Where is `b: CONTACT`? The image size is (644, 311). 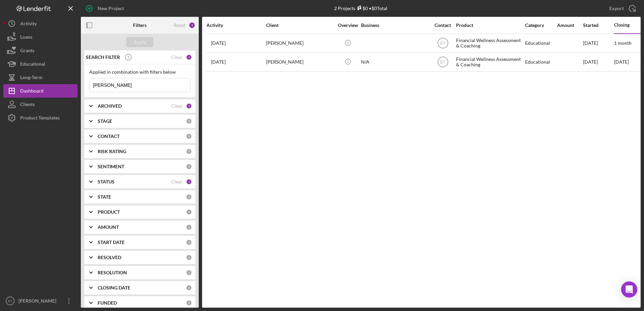 b: CONTACT is located at coordinates (108, 137).